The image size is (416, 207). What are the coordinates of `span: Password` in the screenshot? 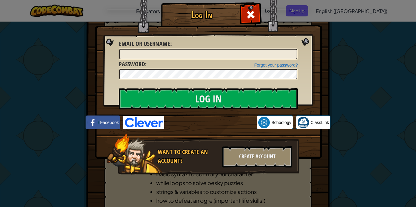 It's located at (132, 64).